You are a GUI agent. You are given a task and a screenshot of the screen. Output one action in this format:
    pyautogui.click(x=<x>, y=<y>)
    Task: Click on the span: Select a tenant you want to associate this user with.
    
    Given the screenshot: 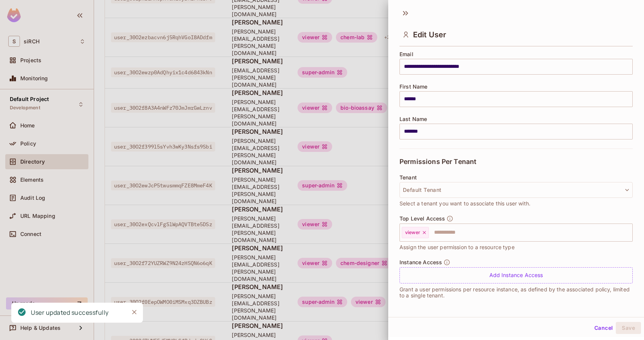 What is the action you would take?
    pyautogui.click(x=465, y=203)
    